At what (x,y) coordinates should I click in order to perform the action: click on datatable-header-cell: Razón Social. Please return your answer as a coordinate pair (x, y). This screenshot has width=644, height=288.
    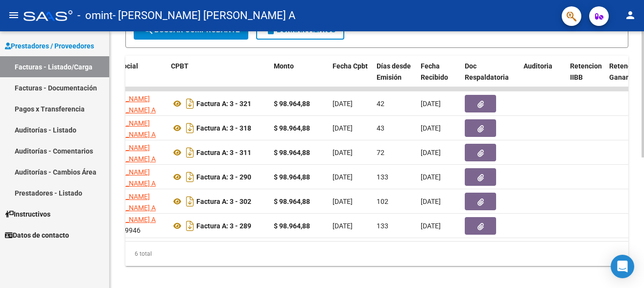
    Looking at the image, I should click on (130, 77).